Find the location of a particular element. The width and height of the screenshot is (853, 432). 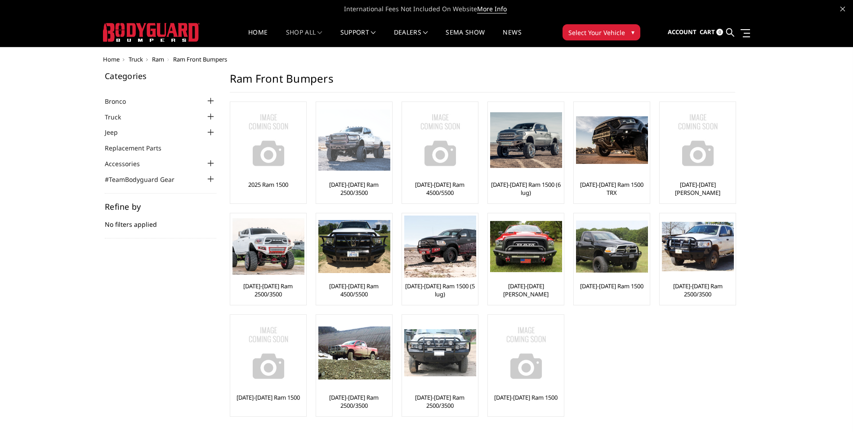

img: BODYGUARD BUMPERS is located at coordinates (151, 32).